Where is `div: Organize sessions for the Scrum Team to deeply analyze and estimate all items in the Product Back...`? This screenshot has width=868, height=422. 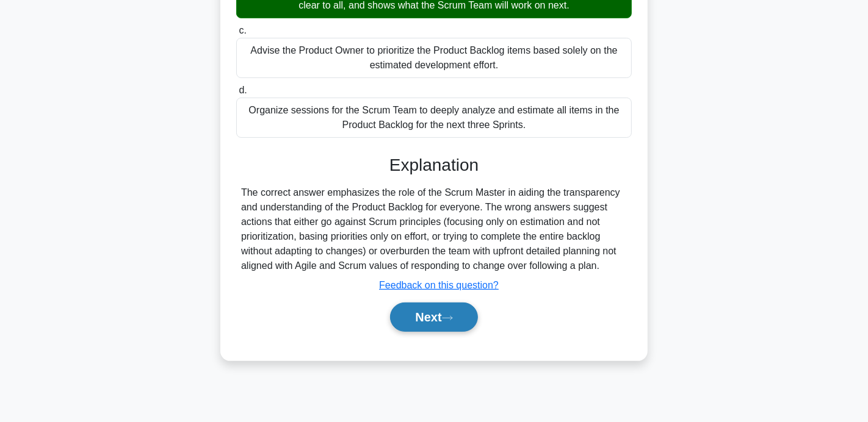 div: Organize sessions for the Scrum Team to deeply analyze and estimate all items in the Product Back... is located at coordinates (434, 118).